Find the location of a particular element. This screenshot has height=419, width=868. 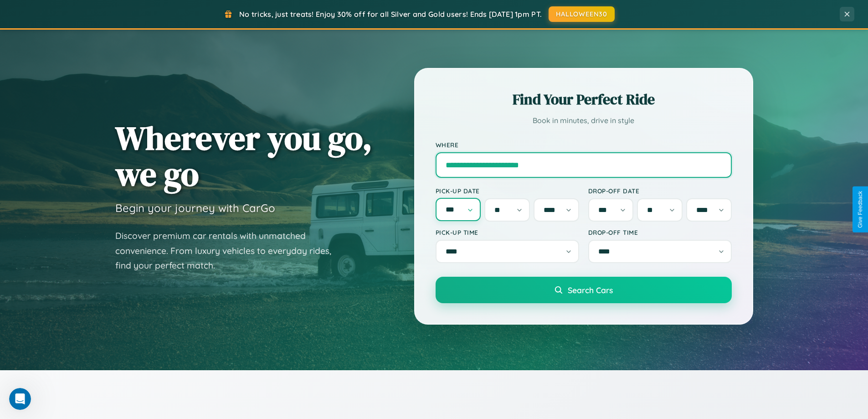

h1: Wherever you go, we go is located at coordinates (244, 156).